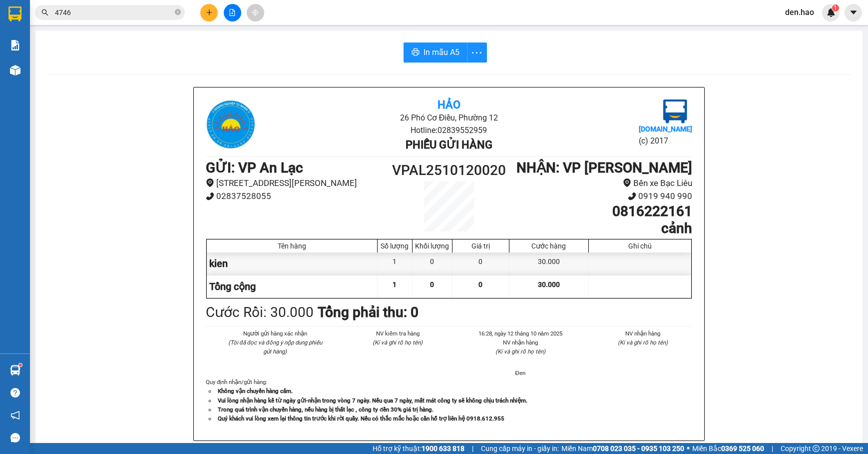 The width and height of the screenshot is (868, 454). What do you see at coordinates (255, 13) in the screenshot?
I see `span: aim` at bounding box center [255, 13].